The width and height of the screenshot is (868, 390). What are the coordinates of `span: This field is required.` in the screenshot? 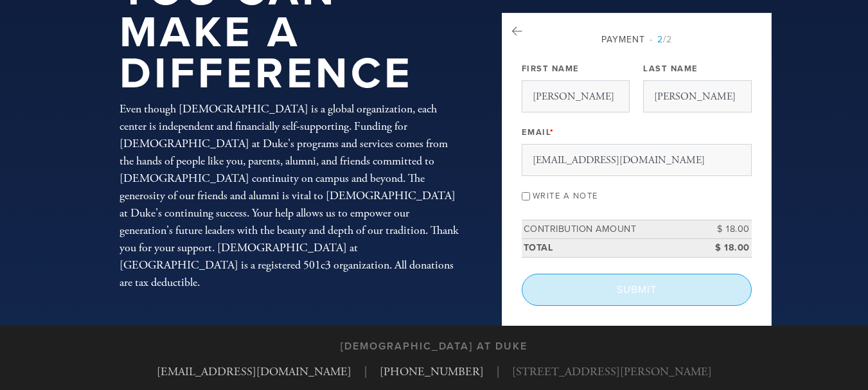 It's located at (552, 133).